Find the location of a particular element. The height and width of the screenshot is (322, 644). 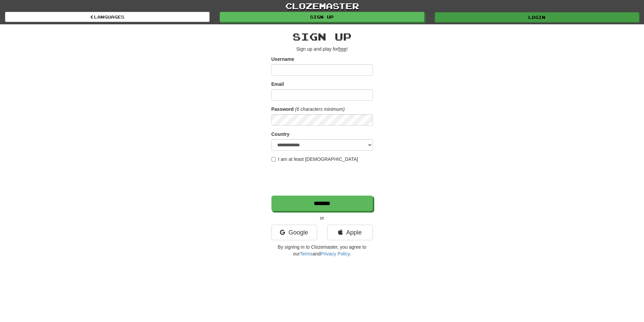

p: or is located at coordinates (322, 218).